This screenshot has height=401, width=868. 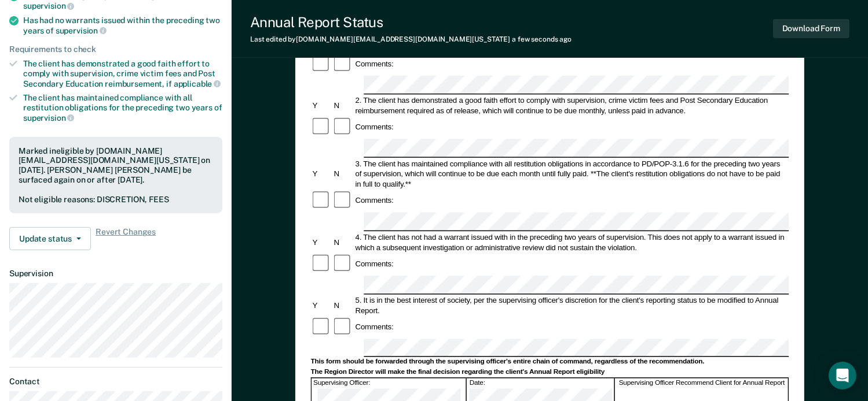 What do you see at coordinates (550, 362) in the screenshot?
I see `div: This form should be forwarded through the supervising officer's entire chain of command, regardle...` at bounding box center [550, 362].